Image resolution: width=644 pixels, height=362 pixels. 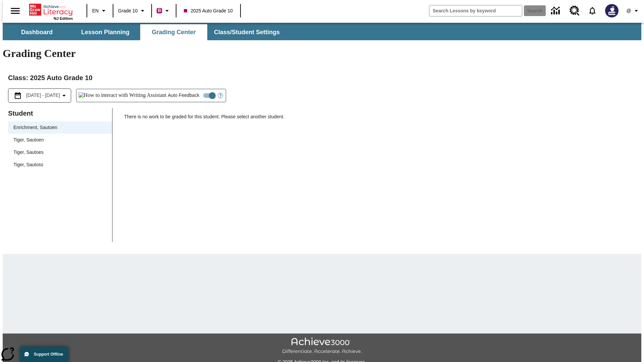 What do you see at coordinates (40, 96) in the screenshot?
I see `button: Select the date range menu item` at bounding box center [40, 96].